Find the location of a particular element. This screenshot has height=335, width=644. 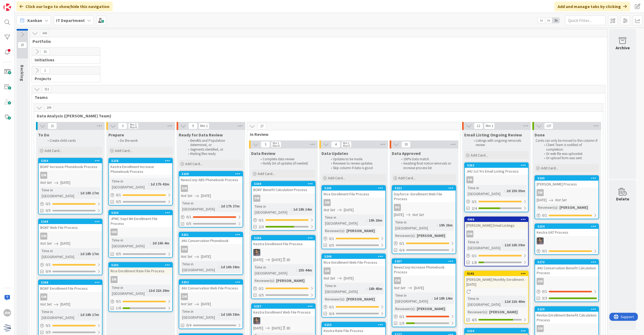

div: 1d 18h 17m is located at coordinates (90, 254).